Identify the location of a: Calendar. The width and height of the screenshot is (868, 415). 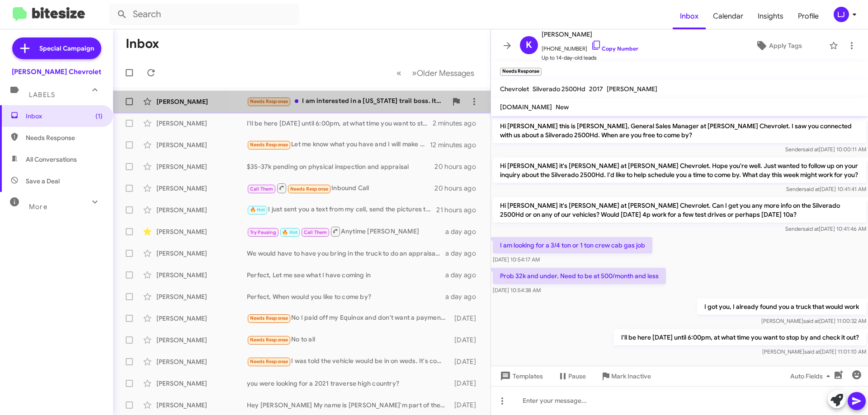
(728, 16).